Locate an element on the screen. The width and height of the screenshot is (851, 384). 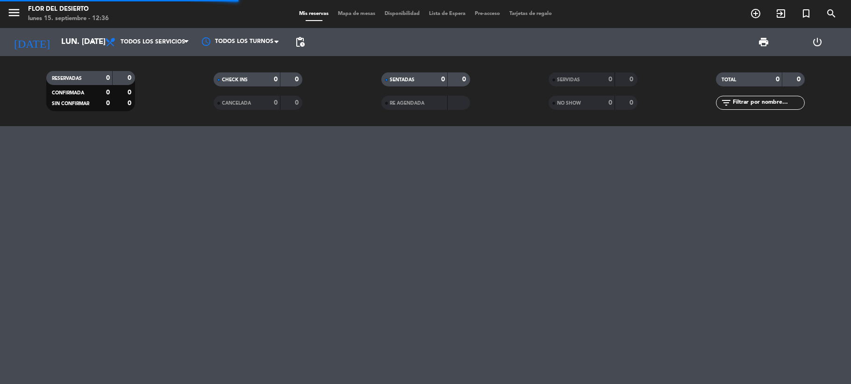
span: TOTAL is located at coordinates (729, 80).